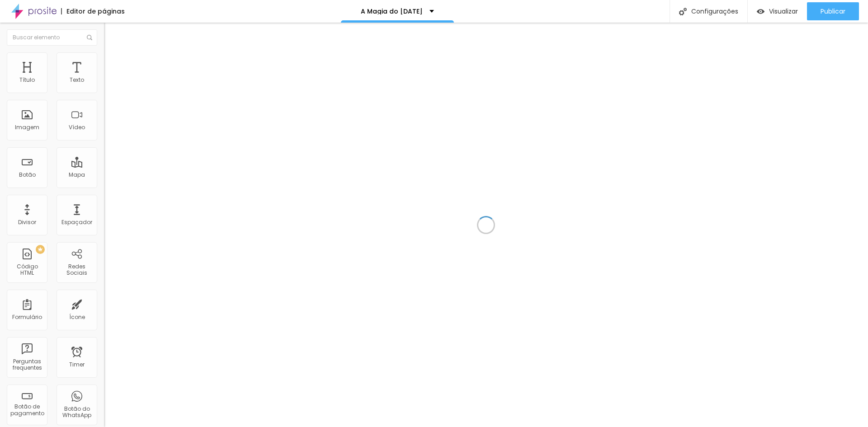 Image resolution: width=868 pixels, height=427 pixels. Describe the element at coordinates (27, 80) in the screenshot. I see `div: Título` at that location.